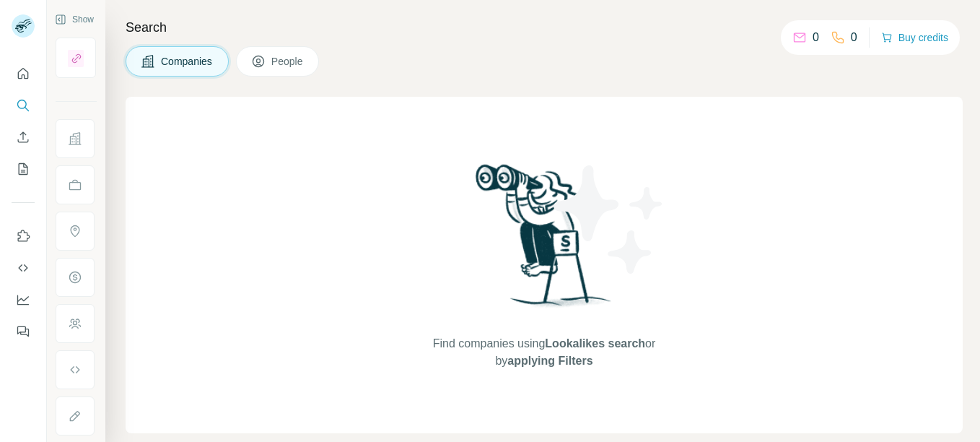  Describe the element at coordinates (914, 38) in the screenshot. I see `button: Buy credits` at that location.